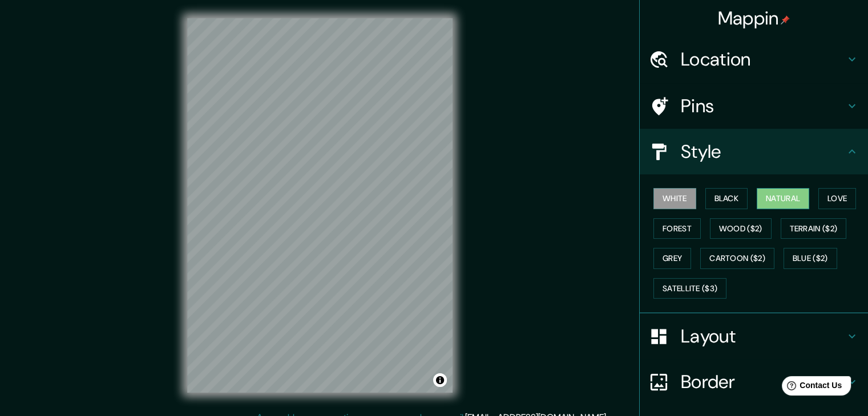  Describe the element at coordinates (763, 152) in the screenshot. I see `h4: Style` at that location.